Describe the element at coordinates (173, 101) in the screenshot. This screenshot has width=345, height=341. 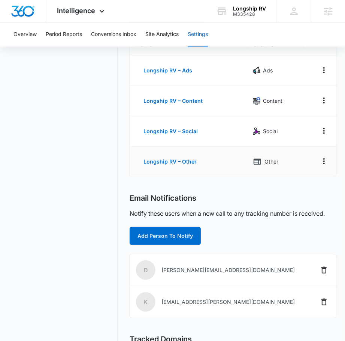
I see `button: Longship RV – Content` at that location.